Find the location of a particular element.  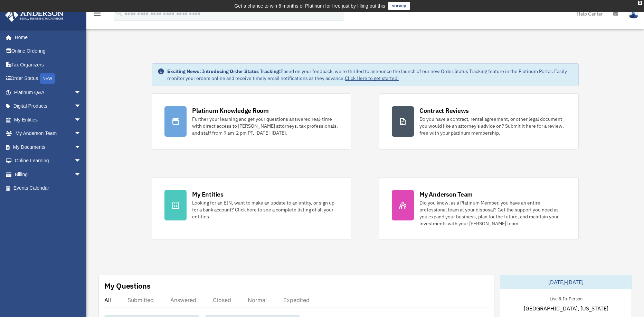

div: Do you have a contract, rental agreement, or other legal document you would like an attorney's ad... is located at coordinates (493, 126).